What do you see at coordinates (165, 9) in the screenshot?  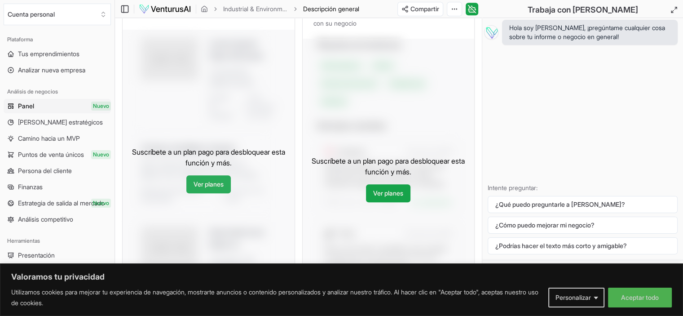 I see `img: logo` at bounding box center [165, 9].